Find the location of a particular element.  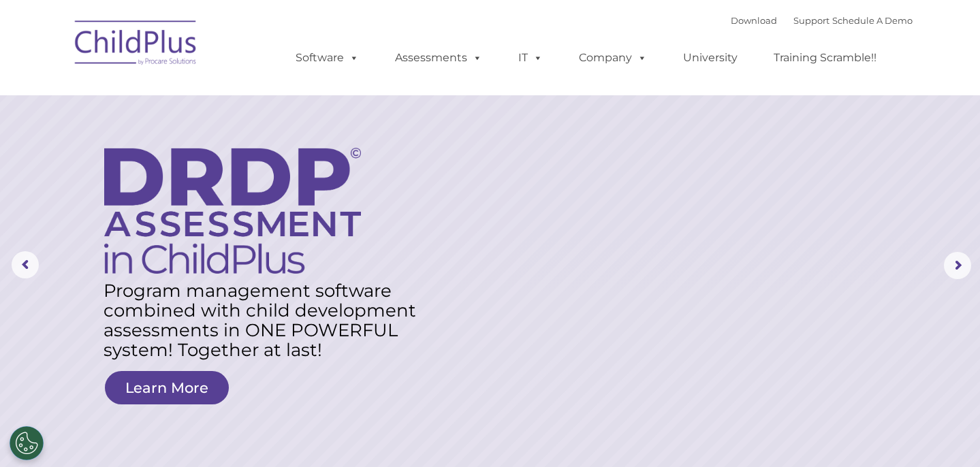

button: Cookies Settings is located at coordinates (26, 443).